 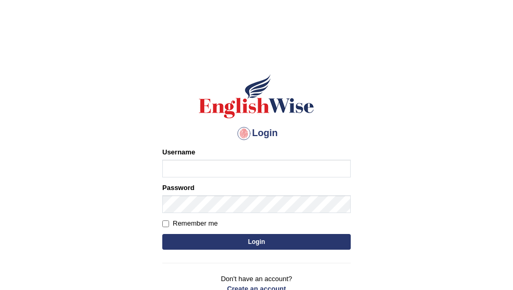 What do you see at coordinates (165, 224) in the screenshot?
I see `input: Remember me` at bounding box center [165, 224].